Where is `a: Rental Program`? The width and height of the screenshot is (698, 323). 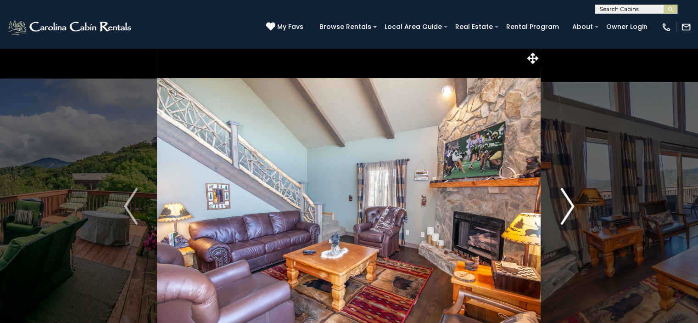
a: Rental Program is located at coordinates (533, 27).